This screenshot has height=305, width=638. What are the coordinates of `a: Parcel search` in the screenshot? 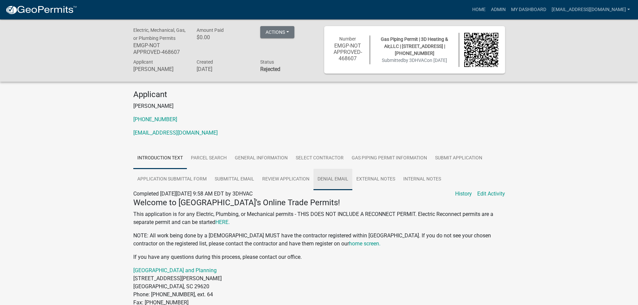 It's located at (209, 158).